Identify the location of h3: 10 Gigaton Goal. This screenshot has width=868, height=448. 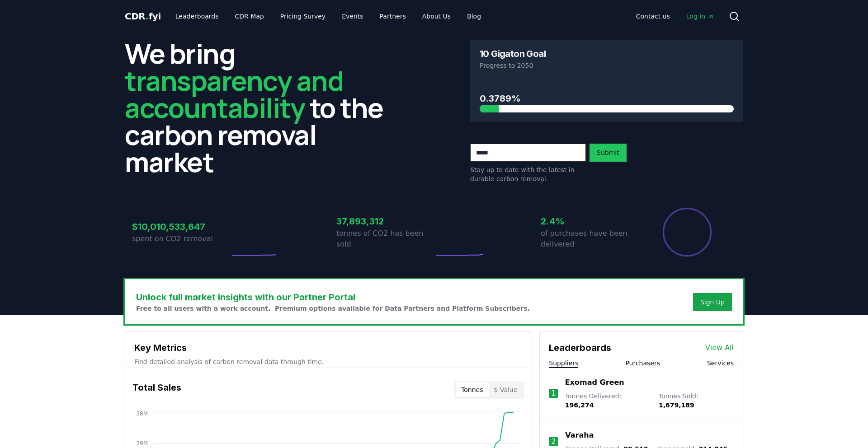
(513, 54).